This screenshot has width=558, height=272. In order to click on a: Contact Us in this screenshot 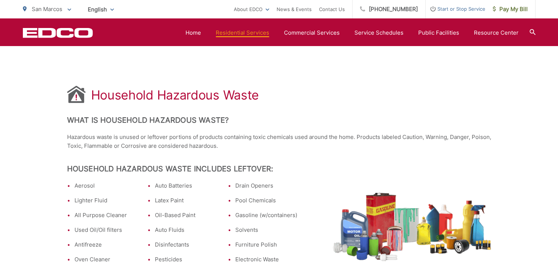, I will do `click(332, 9)`.